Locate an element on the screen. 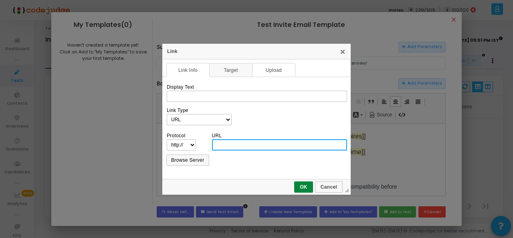  span: Cancel is located at coordinates (329, 187).